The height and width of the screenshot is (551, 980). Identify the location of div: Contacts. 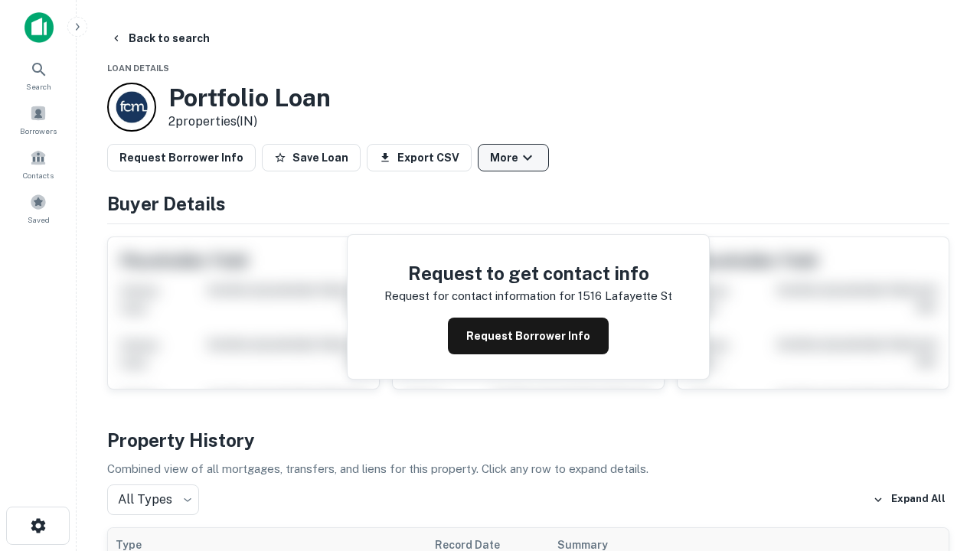
(39, 163).